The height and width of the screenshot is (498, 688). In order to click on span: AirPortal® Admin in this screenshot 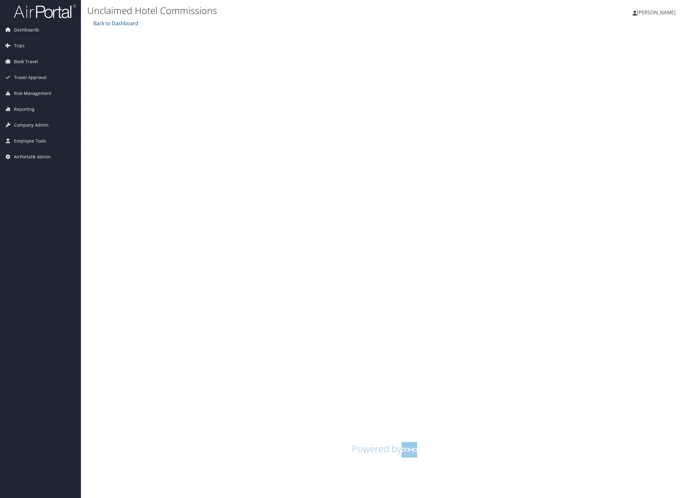, I will do `click(32, 157)`.